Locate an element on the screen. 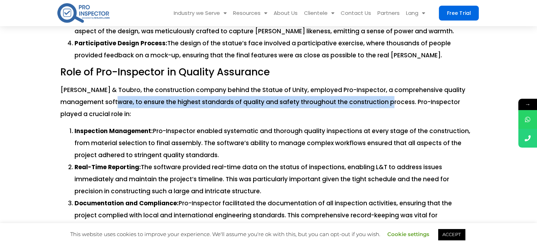  span: Role of Pro-Inspector in Quality Assurance is located at coordinates (165, 72).